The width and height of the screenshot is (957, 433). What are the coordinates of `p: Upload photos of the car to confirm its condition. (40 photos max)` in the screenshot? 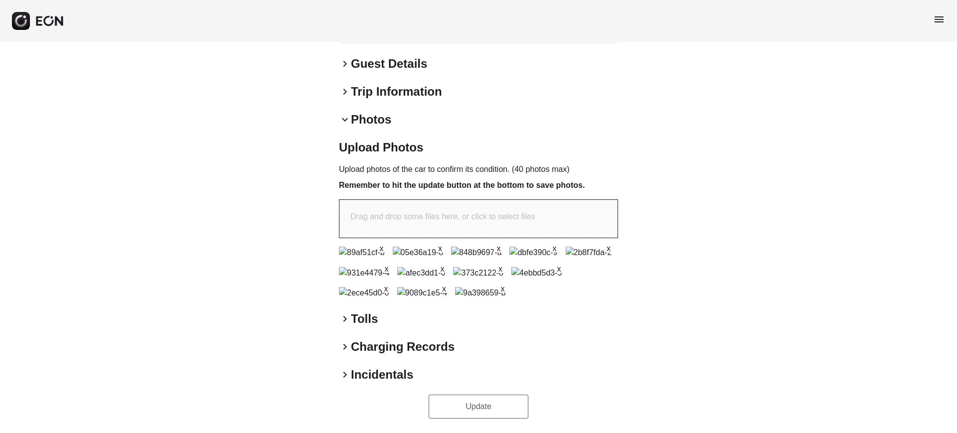 It's located at (478, 169).